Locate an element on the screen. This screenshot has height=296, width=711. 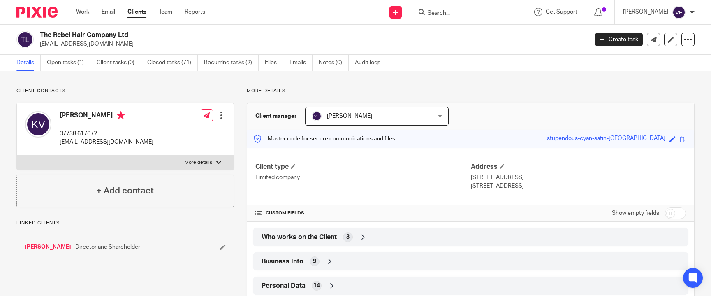
p: Limited company is located at coordinates (363, 177).